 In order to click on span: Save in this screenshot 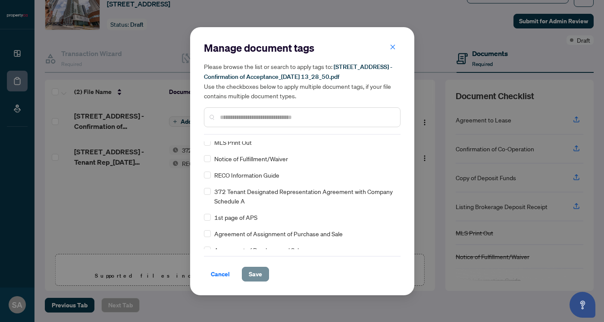, I will do `click(255, 274)`.